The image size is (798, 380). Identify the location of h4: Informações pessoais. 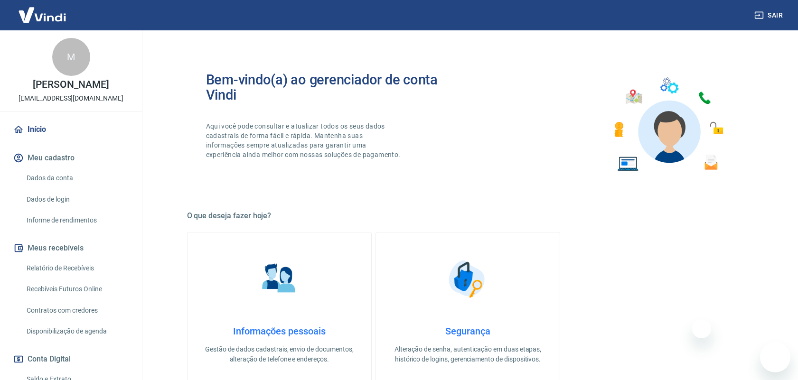
(279, 331).